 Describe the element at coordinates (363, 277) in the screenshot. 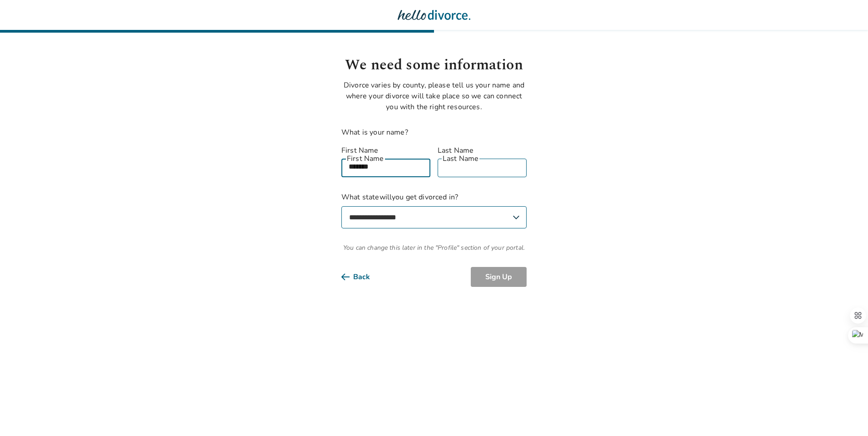

I see `button: Back` at that location.